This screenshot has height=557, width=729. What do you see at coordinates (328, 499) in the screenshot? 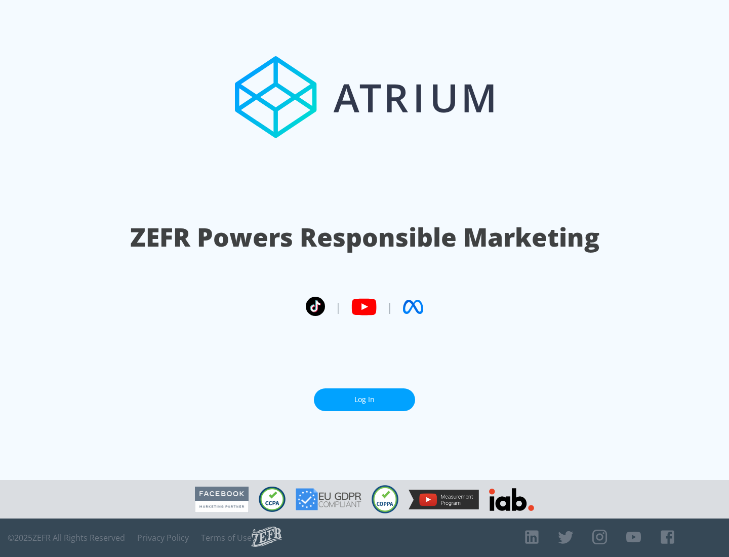
I see `img: GDPR Compliant` at bounding box center [328, 499].